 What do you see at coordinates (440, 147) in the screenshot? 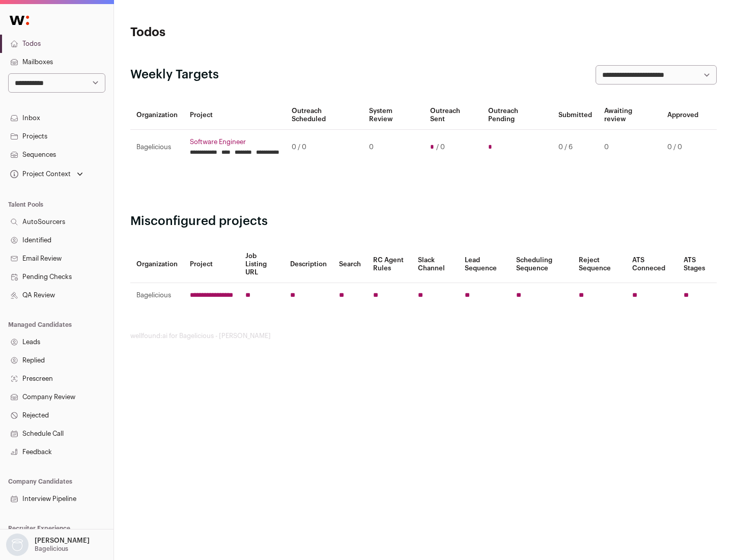
I see `span: / 0` at bounding box center [440, 147].